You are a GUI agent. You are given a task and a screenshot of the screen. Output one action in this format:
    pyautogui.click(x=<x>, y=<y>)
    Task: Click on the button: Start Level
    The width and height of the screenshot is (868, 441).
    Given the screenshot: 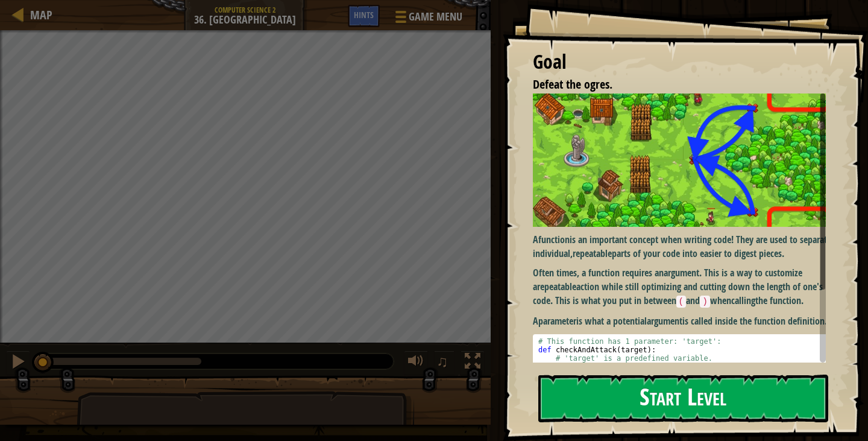 What is the action you would take?
    pyautogui.click(x=683, y=398)
    